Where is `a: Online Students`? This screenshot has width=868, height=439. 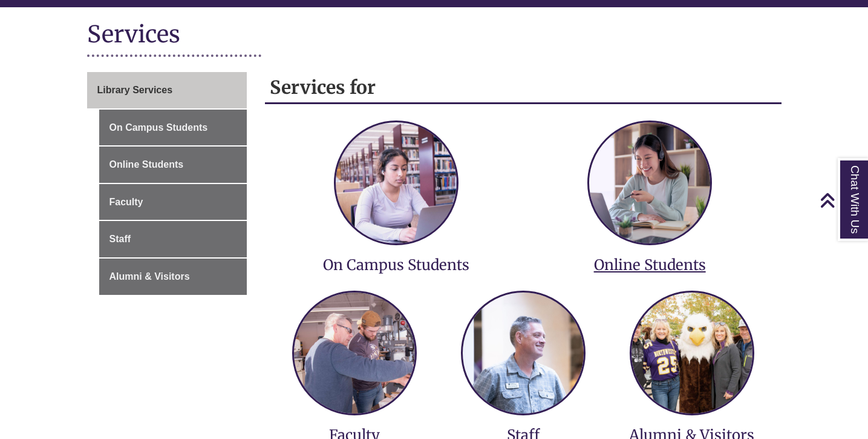 a: Online Students is located at coordinates (173, 165).